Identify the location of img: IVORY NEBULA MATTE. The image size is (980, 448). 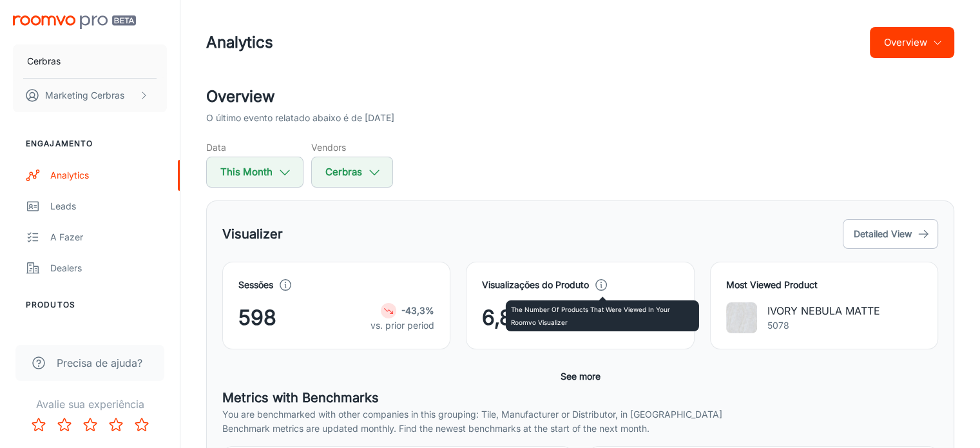
(742, 317).